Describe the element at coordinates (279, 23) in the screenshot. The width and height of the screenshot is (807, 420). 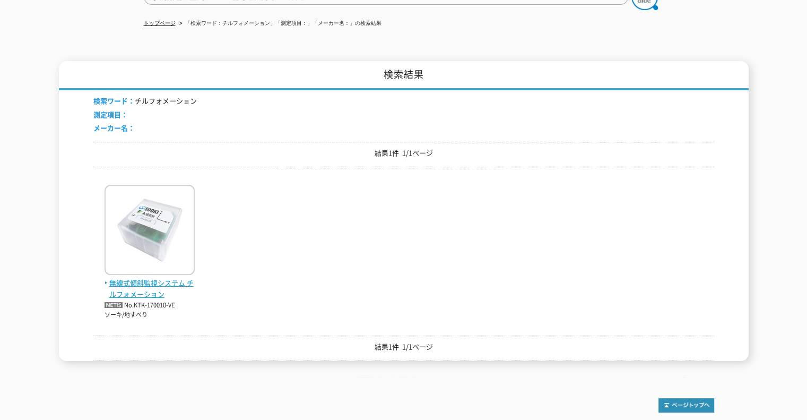
I see `li: 「検索ワード：チルフォメーション」「測定項目：」「メーカー名：」の検索結果` at that location.